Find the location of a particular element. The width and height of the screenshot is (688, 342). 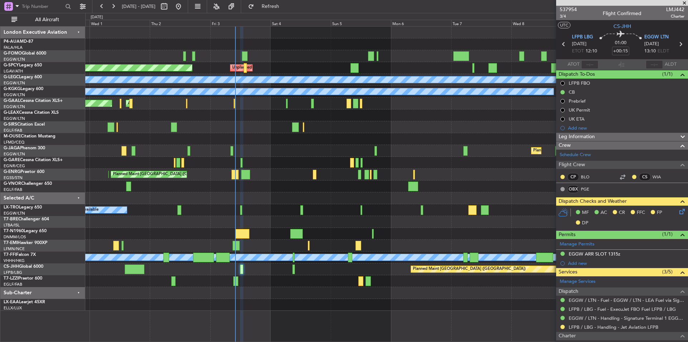

span: ALDT is located at coordinates (671, 65).